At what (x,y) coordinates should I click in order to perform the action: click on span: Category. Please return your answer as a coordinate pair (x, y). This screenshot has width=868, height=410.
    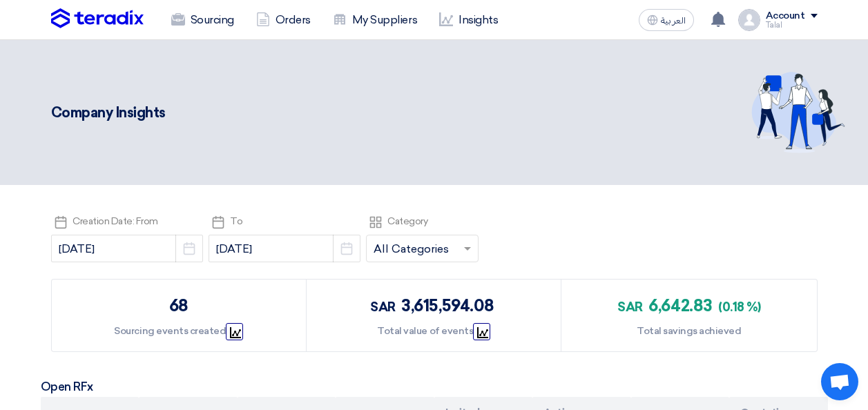
    Looking at the image, I should click on (407, 221).